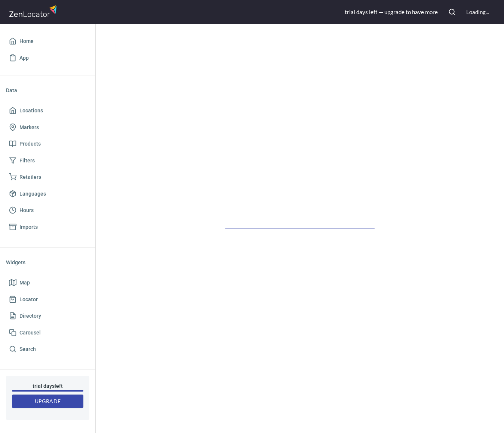 The width and height of the screenshot is (504, 433). I want to click on span: Hours, so click(27, 210).